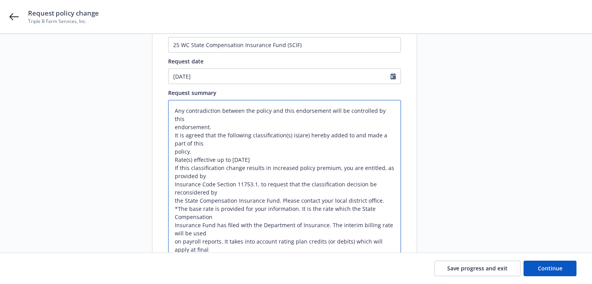 The image size is (592, 284). I want to click on input: MM/DD/YYYY, so click(280, 76).